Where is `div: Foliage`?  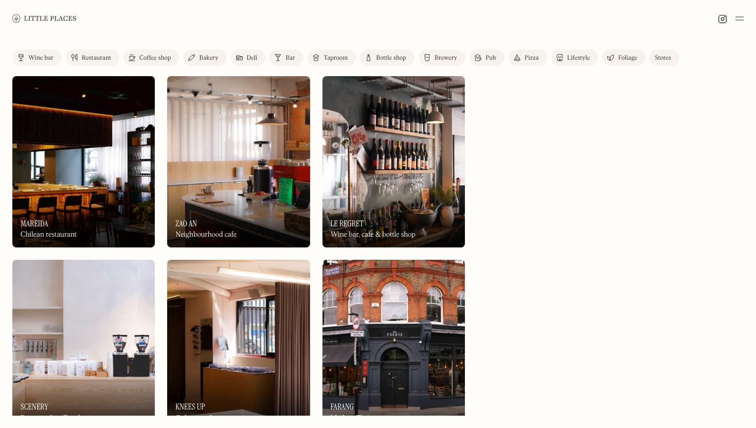
div: Foliage is located at coordinates (628, 58).